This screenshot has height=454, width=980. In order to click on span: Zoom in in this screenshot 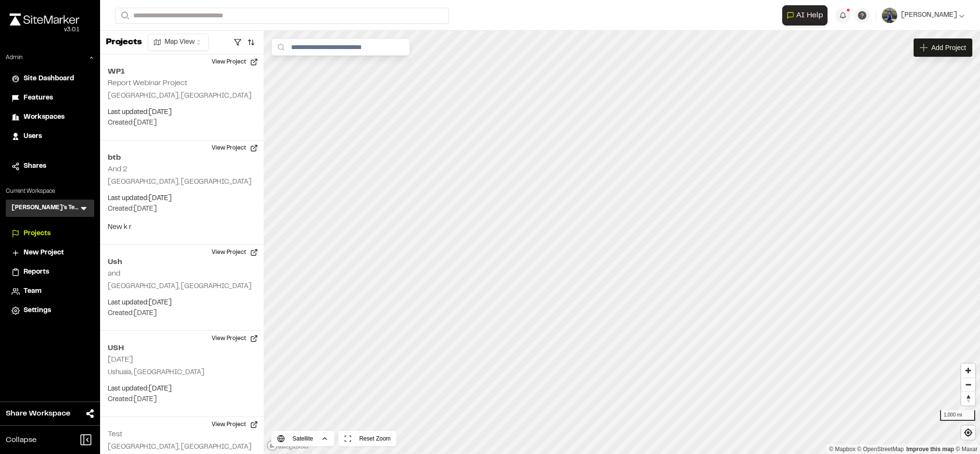, I will do `click(968, 370)`.